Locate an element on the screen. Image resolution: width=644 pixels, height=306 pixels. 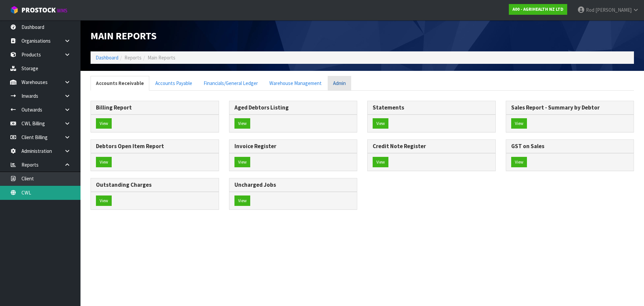
a: Warehouse Management is located at coordinates (295, 83).